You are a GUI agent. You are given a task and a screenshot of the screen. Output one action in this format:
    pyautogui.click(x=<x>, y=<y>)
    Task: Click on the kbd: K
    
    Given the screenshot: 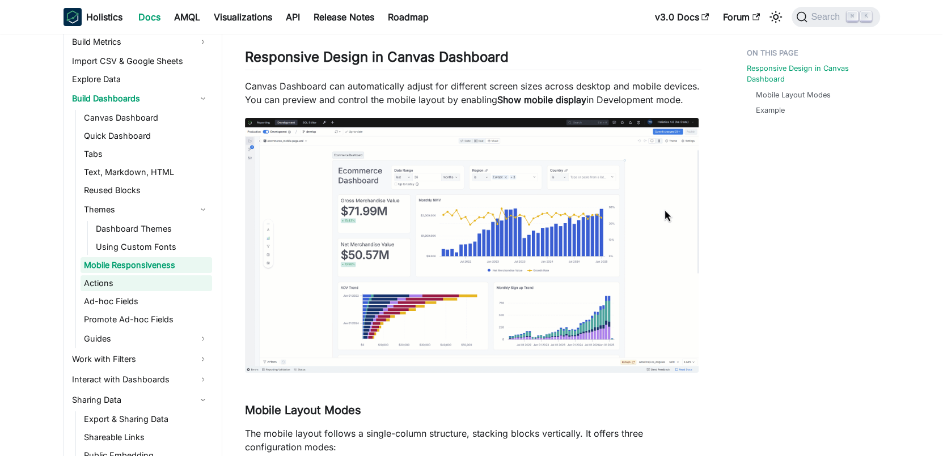 What is the action you would take?
    pyautogui.click(x=866, y=16)
    